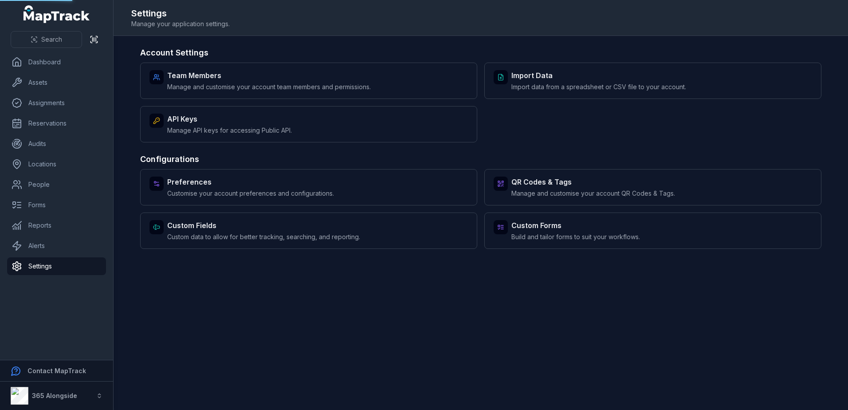  I want to click on h3: Account Settings, so click(481, 53).